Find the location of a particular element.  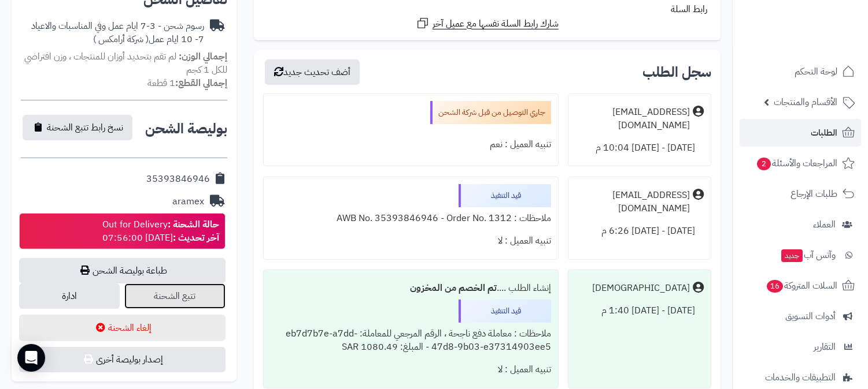

a: التقارير is located at coordinates (800, 347).